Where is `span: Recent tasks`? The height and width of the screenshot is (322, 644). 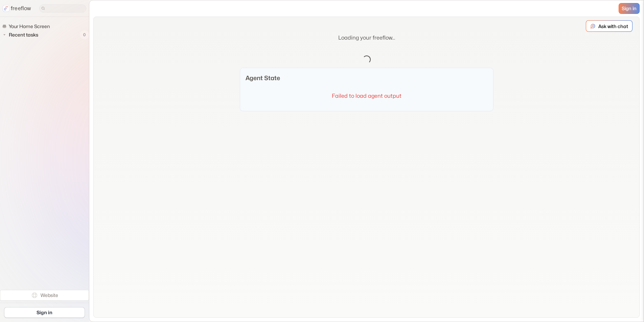 span: Recent tasks is located at coordinates (24, 35).